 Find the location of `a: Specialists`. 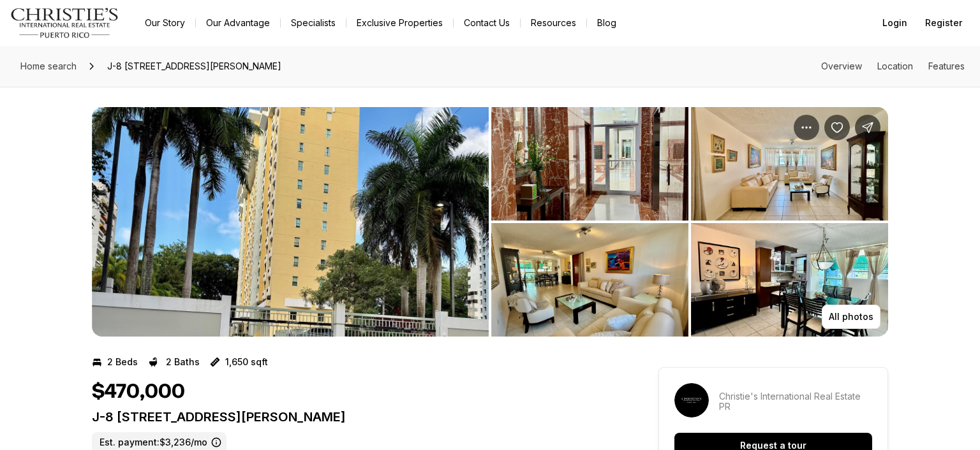

a: Specialists is located at coordinates (313, 23).